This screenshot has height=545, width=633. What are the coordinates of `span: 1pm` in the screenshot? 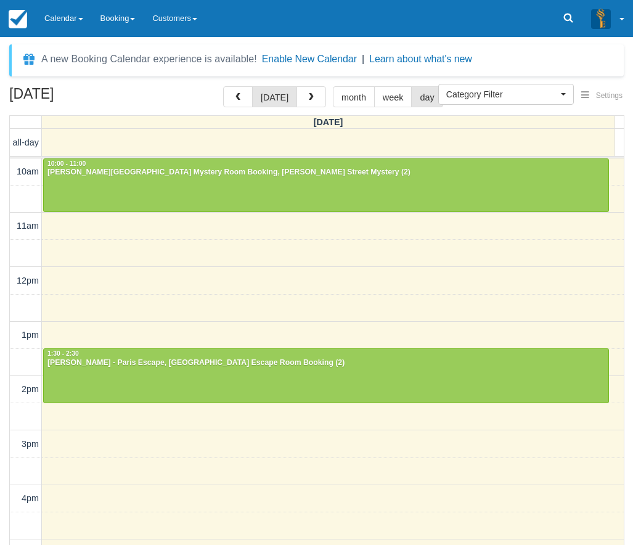 It's located at (30, 335).